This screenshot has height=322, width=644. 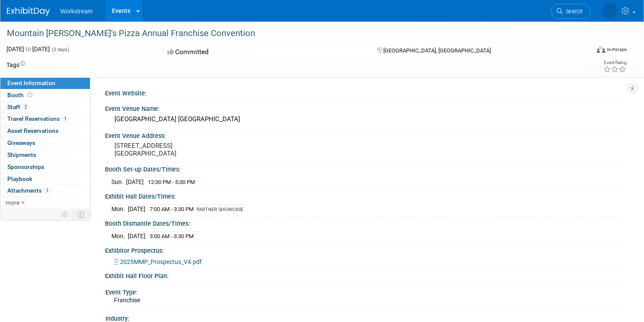 What do you see at coordinates (45, 155) in the screenshot?
I see `a: Shipments` at bounding box center [45, 155].